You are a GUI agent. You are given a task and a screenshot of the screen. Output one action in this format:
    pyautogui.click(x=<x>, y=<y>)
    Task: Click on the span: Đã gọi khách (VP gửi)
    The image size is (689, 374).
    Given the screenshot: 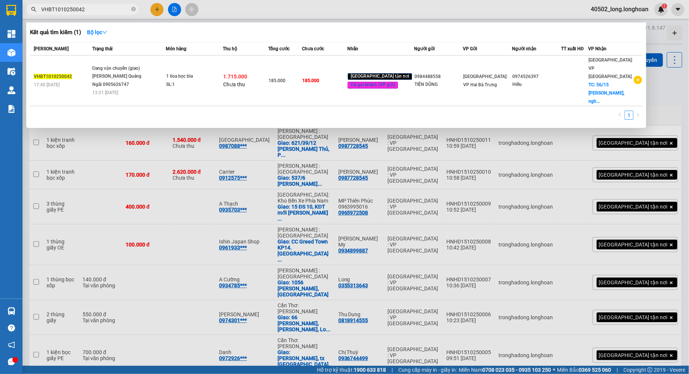 What is the action you would take?
    pyautogui.click(x=373, y=85)
    